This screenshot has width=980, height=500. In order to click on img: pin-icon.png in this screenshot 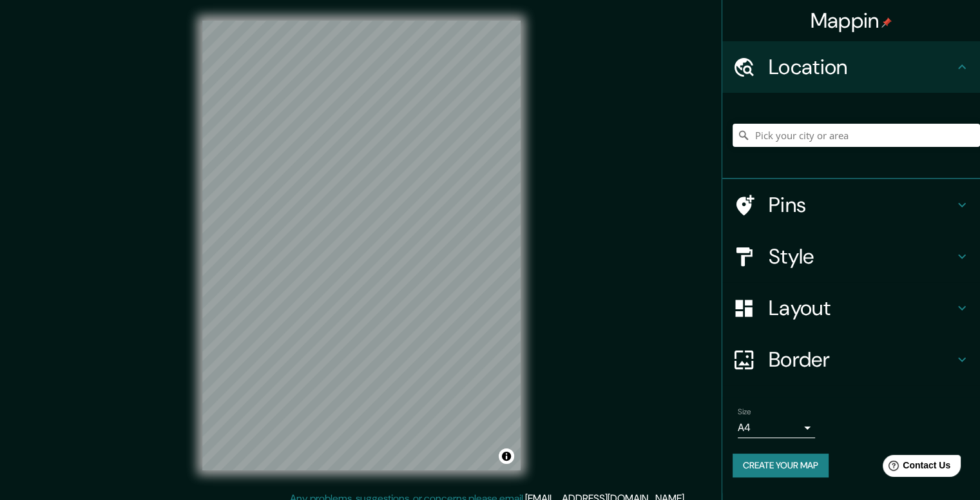, I will do `click(886, 23)`.